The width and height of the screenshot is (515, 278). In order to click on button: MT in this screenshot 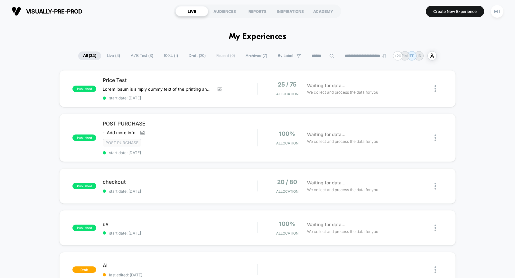, I will do `click(497, 11)`.